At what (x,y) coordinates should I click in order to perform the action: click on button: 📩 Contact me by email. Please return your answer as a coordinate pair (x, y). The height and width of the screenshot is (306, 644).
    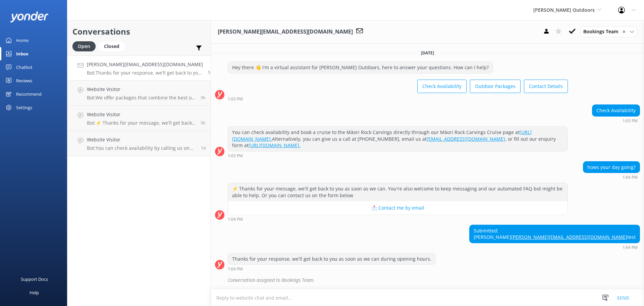
    Looking at the image, I should click on (398, 208).